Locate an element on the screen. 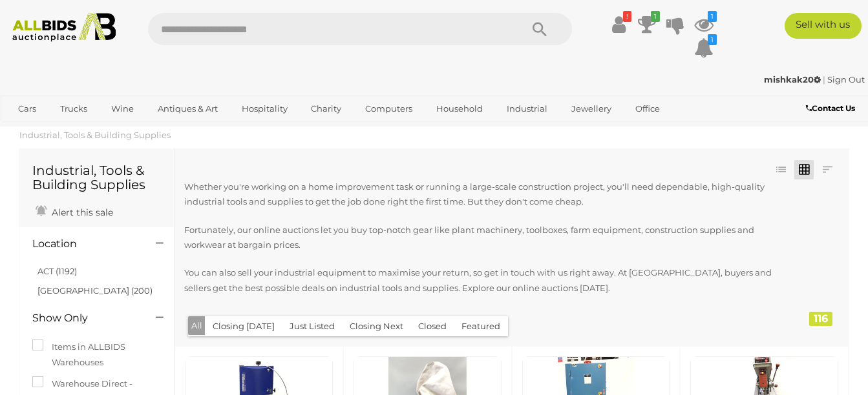  a: Wine is located at coordinates (123, 108).